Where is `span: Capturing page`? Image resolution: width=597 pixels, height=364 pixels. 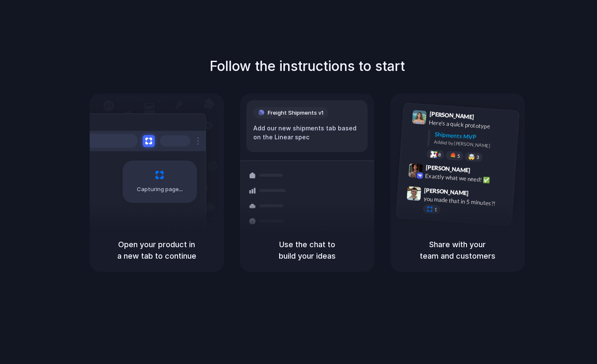 span: Capturing page is located at coordinates (160, 189).